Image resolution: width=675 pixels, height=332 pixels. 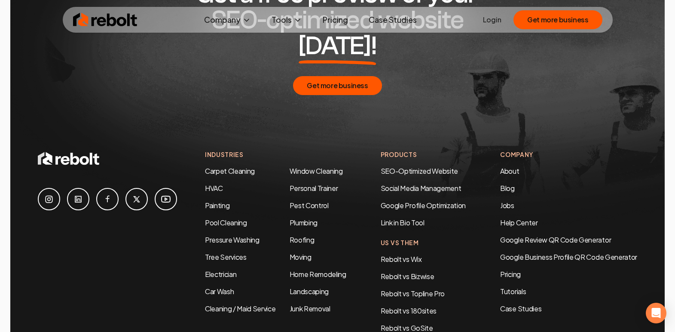 What do you see at coordinates (510, 171) in the screenshot?
I see `a: About` at bounding box center [510, 171].